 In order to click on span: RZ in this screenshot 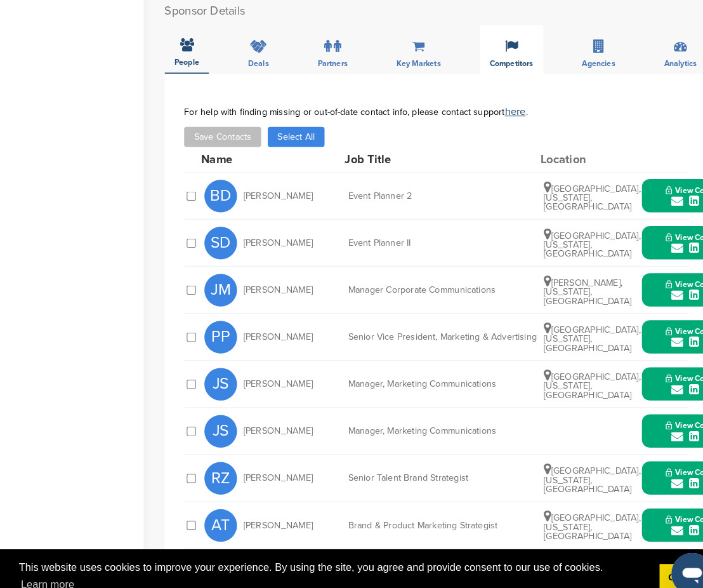, I will do `click(215, 464)`.